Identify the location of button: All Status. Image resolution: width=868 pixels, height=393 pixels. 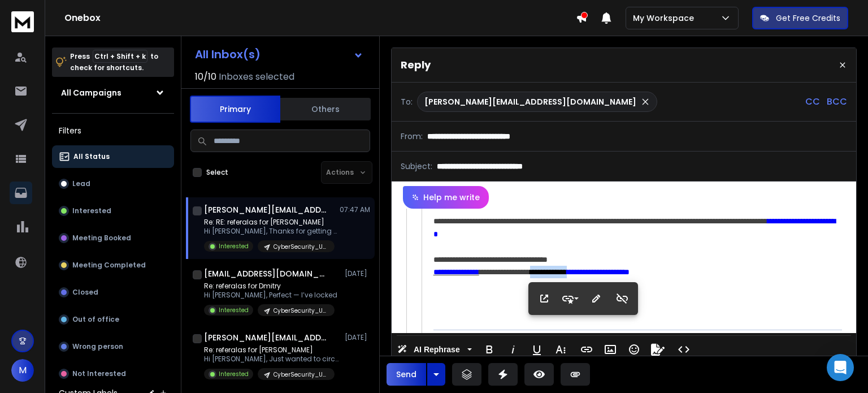
(113, 157).